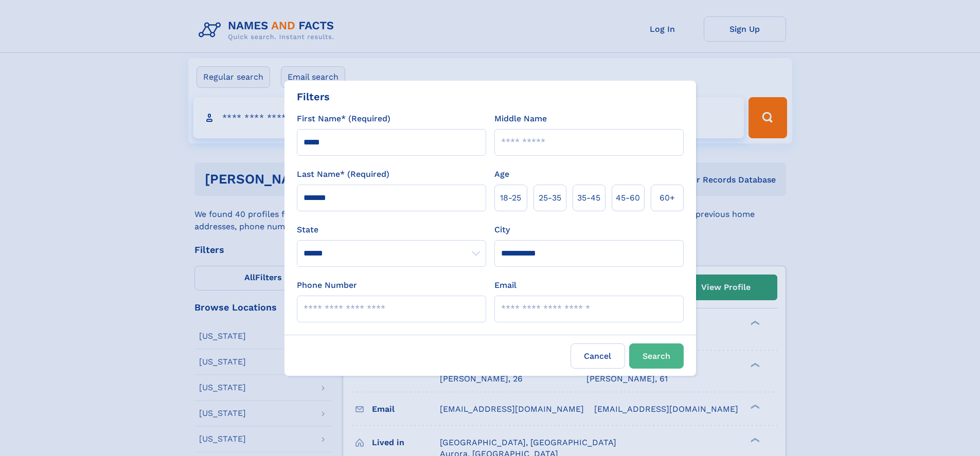  Describe the element at coordinates (313, 96) in the screenshot. I see `div: Filters` at that location.